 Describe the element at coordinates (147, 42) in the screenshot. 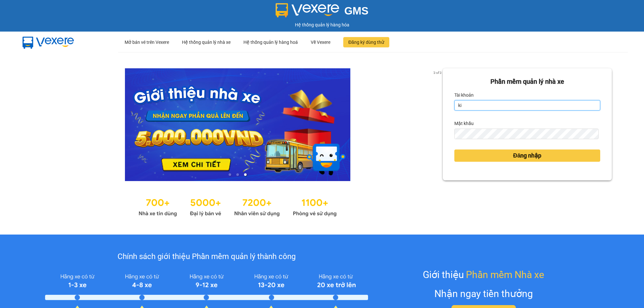

I see `div: Mở bán vé trên Vexere` at that location.